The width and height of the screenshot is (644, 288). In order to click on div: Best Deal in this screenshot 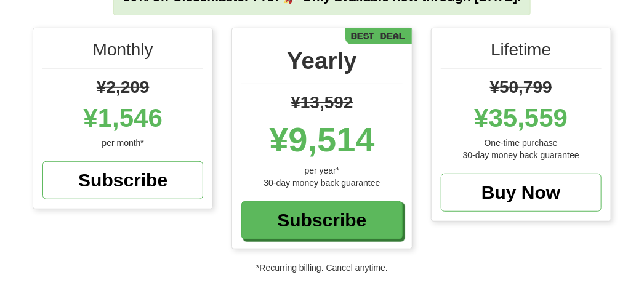, I will do `click(378, 36)`.